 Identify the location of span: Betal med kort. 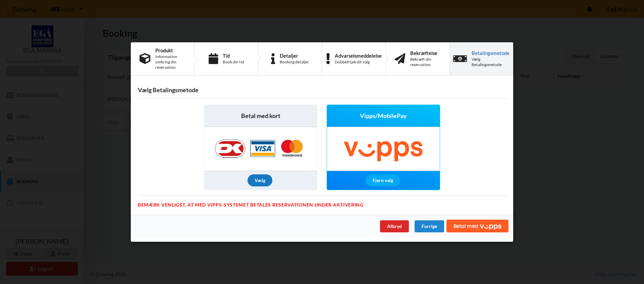
(260, 116).